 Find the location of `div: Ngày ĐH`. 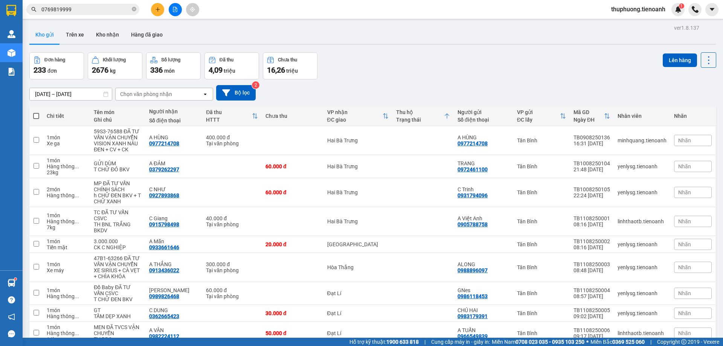

div: Ngày ĐH is located at coordinates (589, 120).